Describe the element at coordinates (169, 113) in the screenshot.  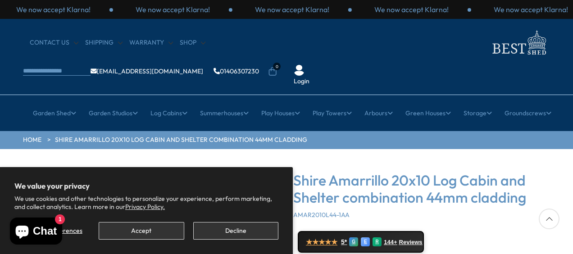
I see `a: Log Cabins` at that location.